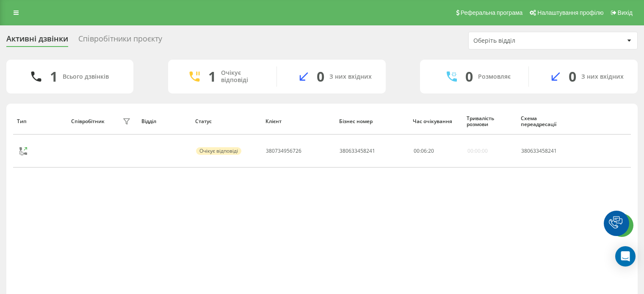 This screenshot has height=294, width=644. What do you see at coordinates (570, 12) in the screenshot?
I see `span: Налаштування профілю` at bounding box center [570, 12].